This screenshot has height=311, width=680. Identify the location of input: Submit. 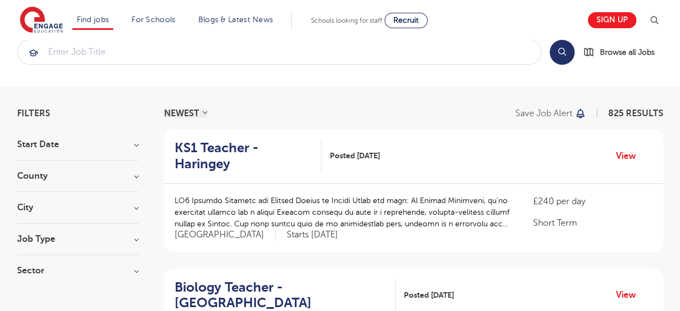
(279, 52).